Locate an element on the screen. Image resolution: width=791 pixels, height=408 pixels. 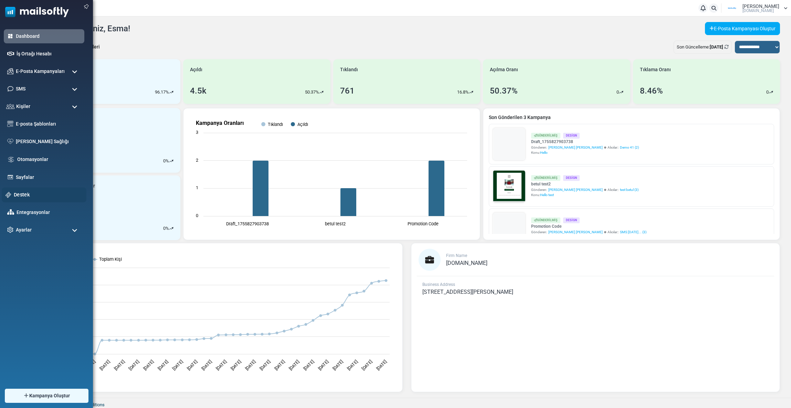
div: Son Gönderilen 3 Kampanya is located at coordinates (631, 117).